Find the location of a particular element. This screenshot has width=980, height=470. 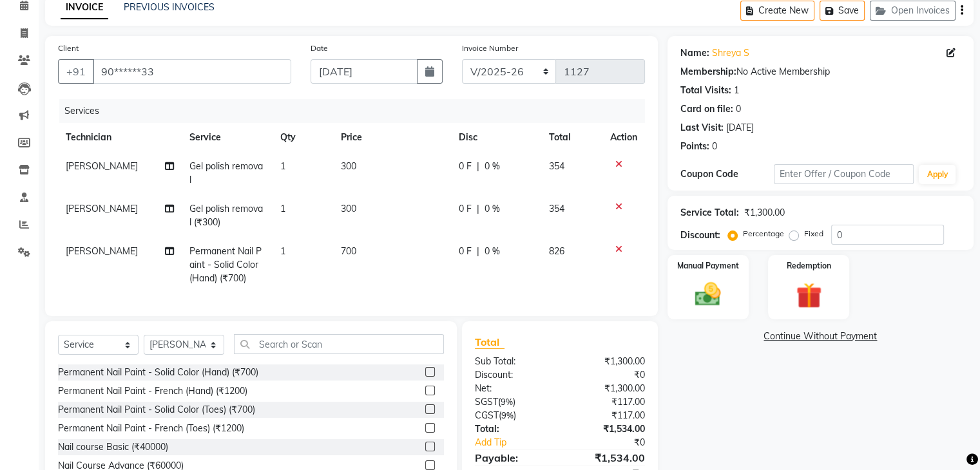

span: CGST is located at coordinates (486, 416).